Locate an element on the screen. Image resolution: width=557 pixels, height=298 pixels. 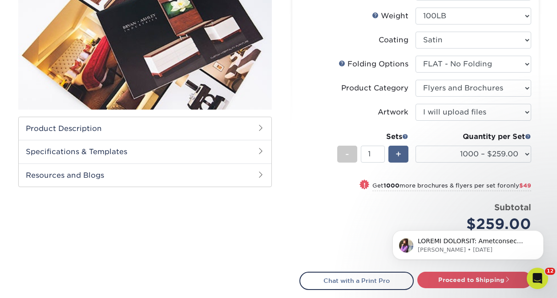
a: Proceed to Shipping is located at coordinates (474, 280).